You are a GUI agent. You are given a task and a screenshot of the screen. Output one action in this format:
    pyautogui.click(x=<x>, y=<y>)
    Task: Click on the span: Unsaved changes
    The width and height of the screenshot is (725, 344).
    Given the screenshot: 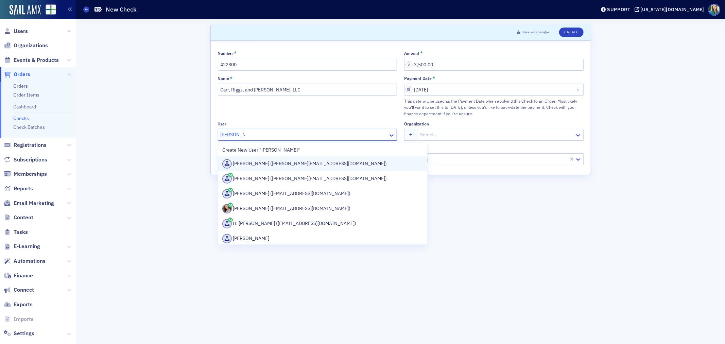 What is the action you would take?
    pyautogui.click(x=535, y=32)
    